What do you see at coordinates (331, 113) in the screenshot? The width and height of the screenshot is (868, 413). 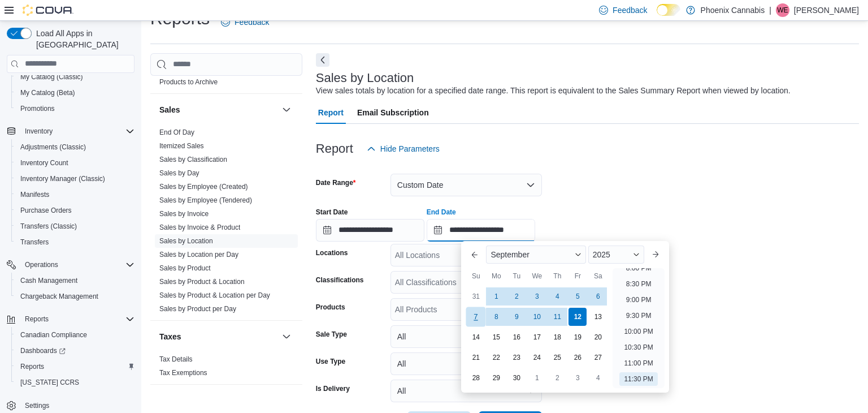 I see `span: Report` at bounding box center [331, 113].